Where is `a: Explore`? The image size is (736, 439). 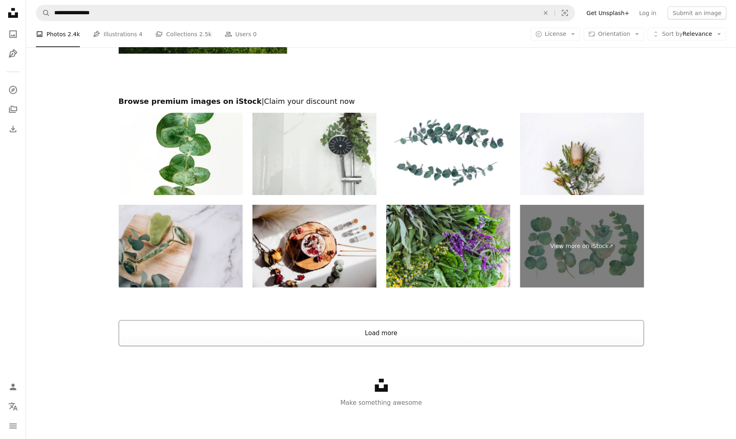
a: Explore is located at coordinates (13, 90).